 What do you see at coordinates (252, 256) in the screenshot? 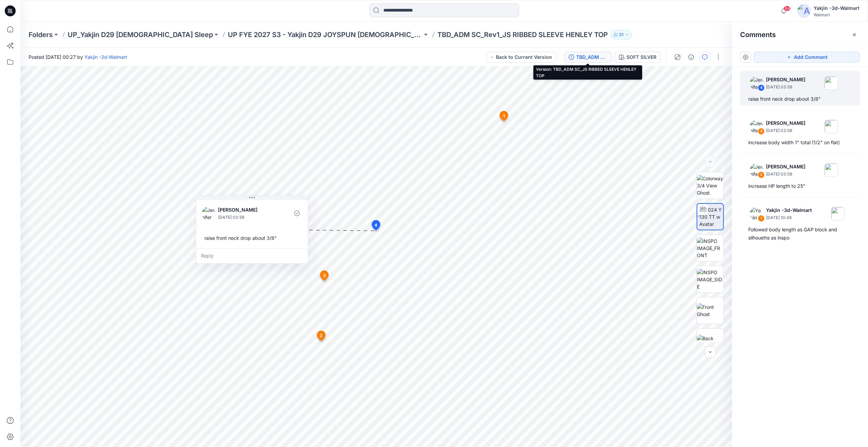
I see `div: Reply` at bounding box center [252, 256].